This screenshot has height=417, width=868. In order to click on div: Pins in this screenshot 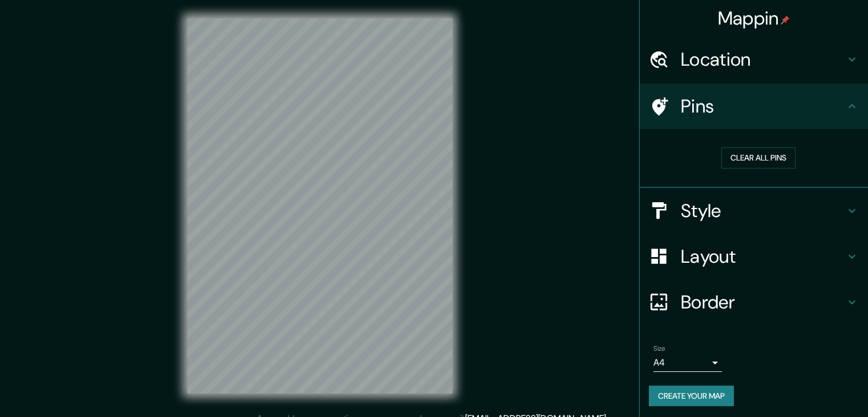, I will do `click(754, 106)`.